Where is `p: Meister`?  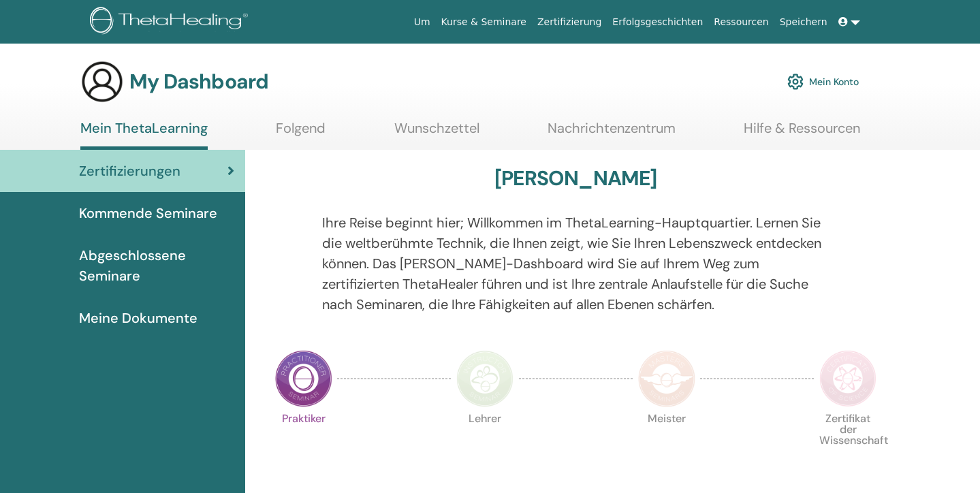 p: Meister is located at coordinates (667, 442).